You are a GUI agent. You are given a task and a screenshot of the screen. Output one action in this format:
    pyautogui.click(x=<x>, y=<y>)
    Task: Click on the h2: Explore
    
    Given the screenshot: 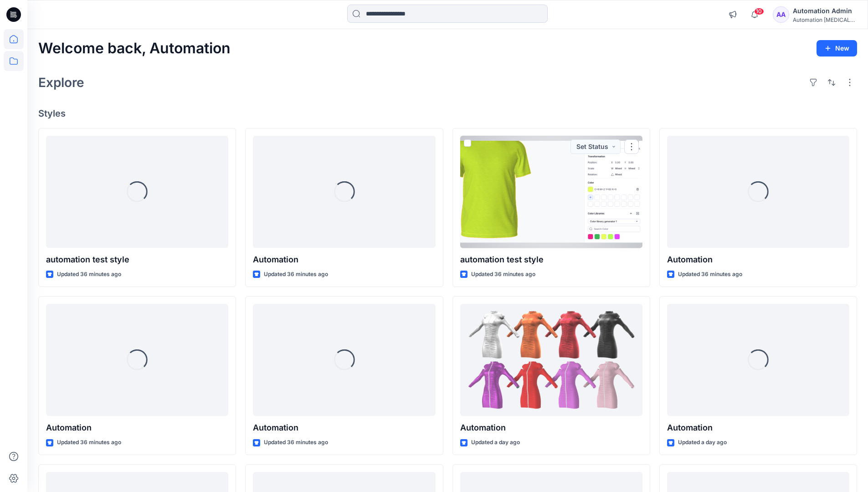 What is the action you would take?
    pyautogui.click(x=61, y=83)
    